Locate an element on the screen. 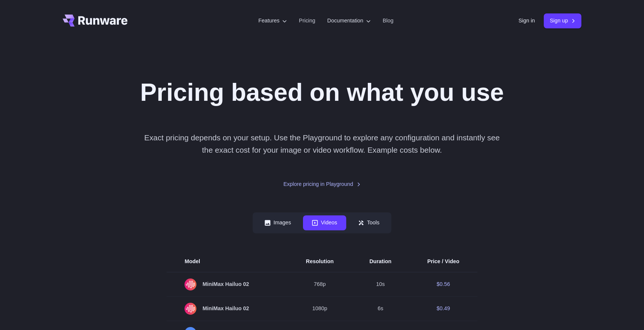 The width and height of the screenshot is (644, 330). td: 1080p is located at coordinates (320, 308).